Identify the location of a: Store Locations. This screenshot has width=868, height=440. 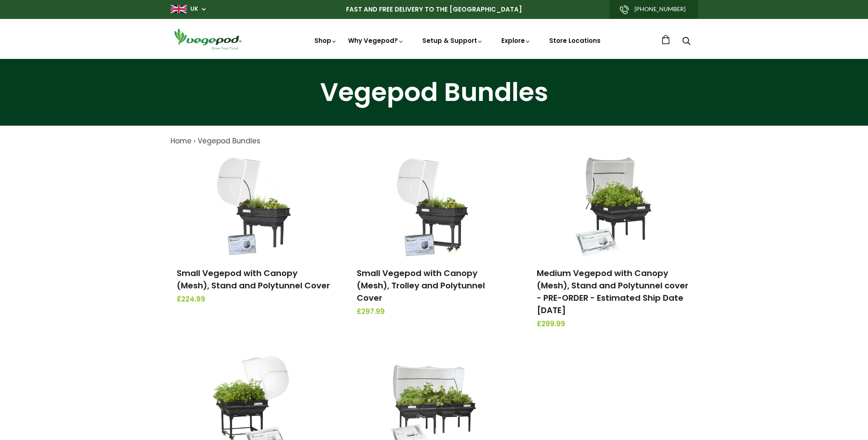
(575, 40).